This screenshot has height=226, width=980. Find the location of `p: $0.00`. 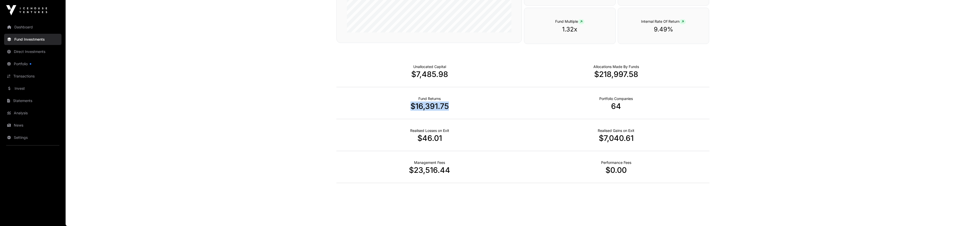

p: $0.00 is located at coordinates (617, 170).